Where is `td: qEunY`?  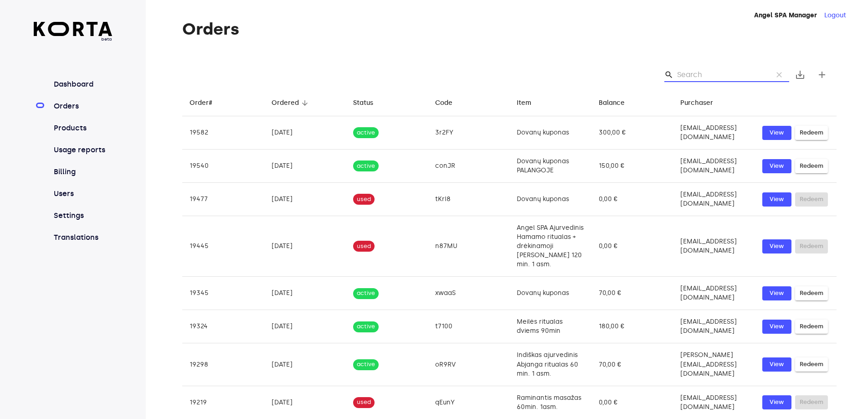 td: qEunY is located at coordinates (469, 402).